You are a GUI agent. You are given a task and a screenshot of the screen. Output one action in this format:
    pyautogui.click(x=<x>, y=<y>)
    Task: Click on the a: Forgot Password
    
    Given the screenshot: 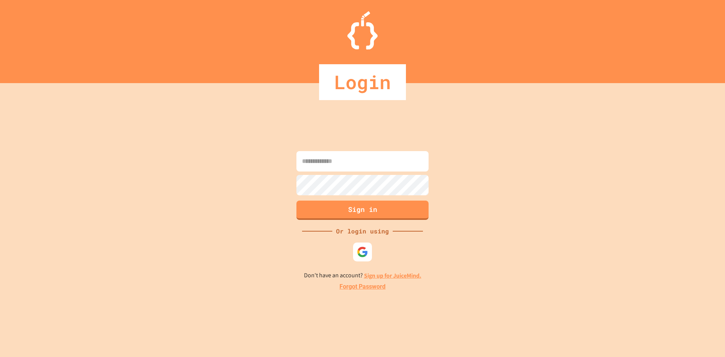 What is the action you would take?
    pyautogui.click(x=363, y=287)
    